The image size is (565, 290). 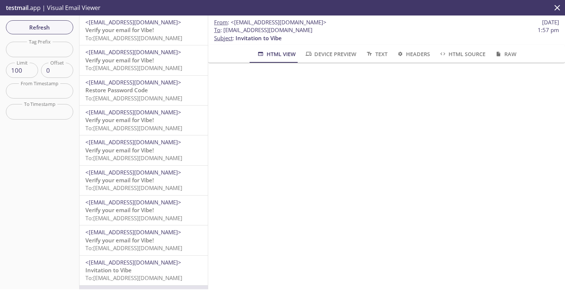 What do you see at coordinates (40, 27) in the screenshot?
I see `span: Refresh` at bounding box center [40, 27].